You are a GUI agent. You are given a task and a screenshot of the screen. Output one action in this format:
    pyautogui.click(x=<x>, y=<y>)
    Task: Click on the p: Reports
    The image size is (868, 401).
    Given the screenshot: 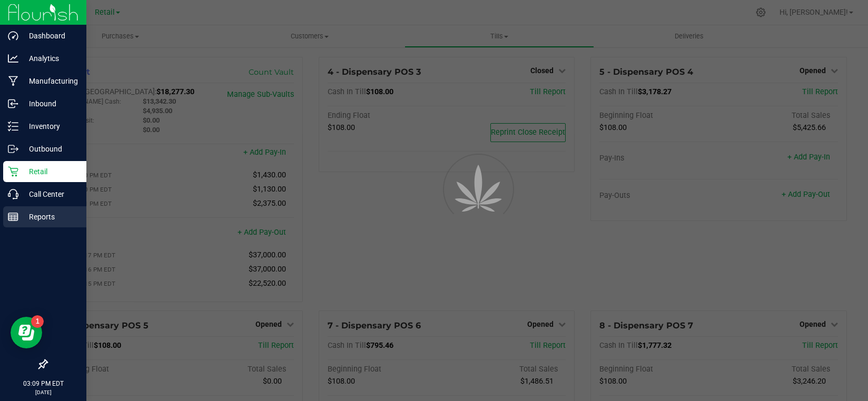 What is the action you would take?
    pyautogui.click(x=50, y=217)
    